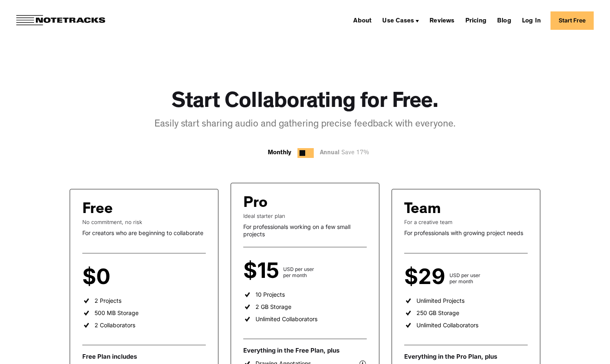 The image size is (610, 364). I want to click on h1: Start Collaborating for Free., so click(305, 103).